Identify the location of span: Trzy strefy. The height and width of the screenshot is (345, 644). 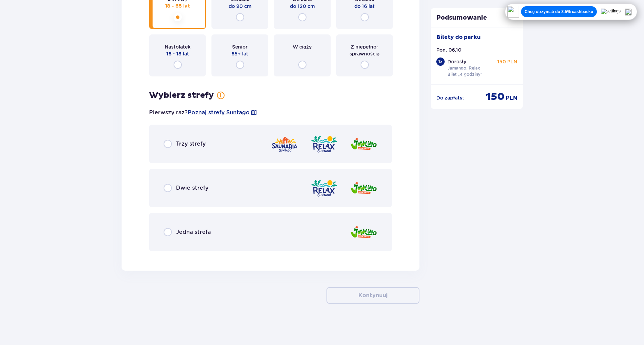
(191, 144).